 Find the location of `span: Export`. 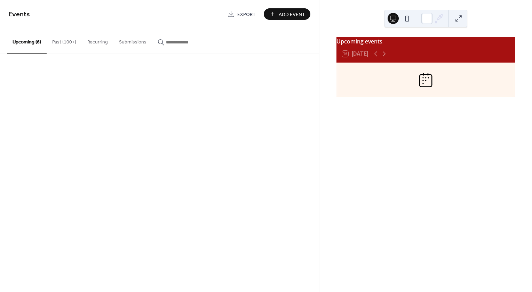

span: Export is located at coordinates (246, 14).